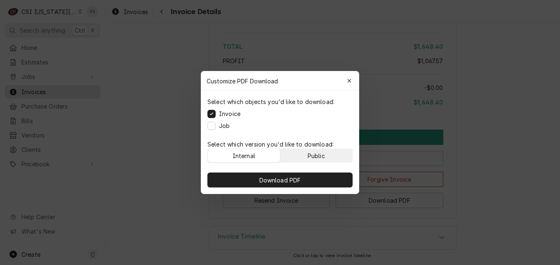 The height and width of the screenshot is (265, 560). What do you see at coordinates (224, 125) in the screenshot?
I see `label: Job` at bounding box center [224, 125].